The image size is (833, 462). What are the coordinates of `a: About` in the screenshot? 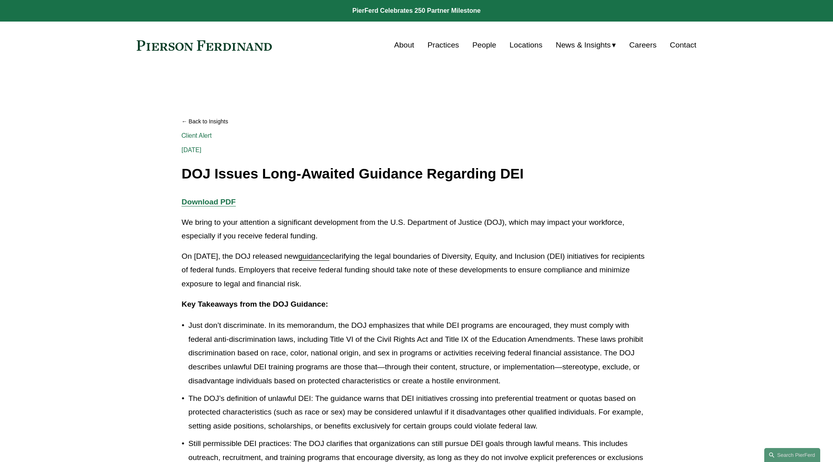 It's located at (404, 45).